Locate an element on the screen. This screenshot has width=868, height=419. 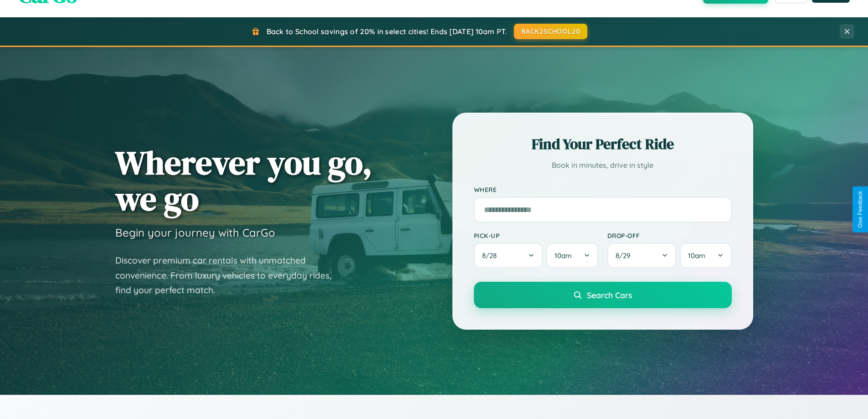
label: Drop-off is located at coordinates (669, 236).